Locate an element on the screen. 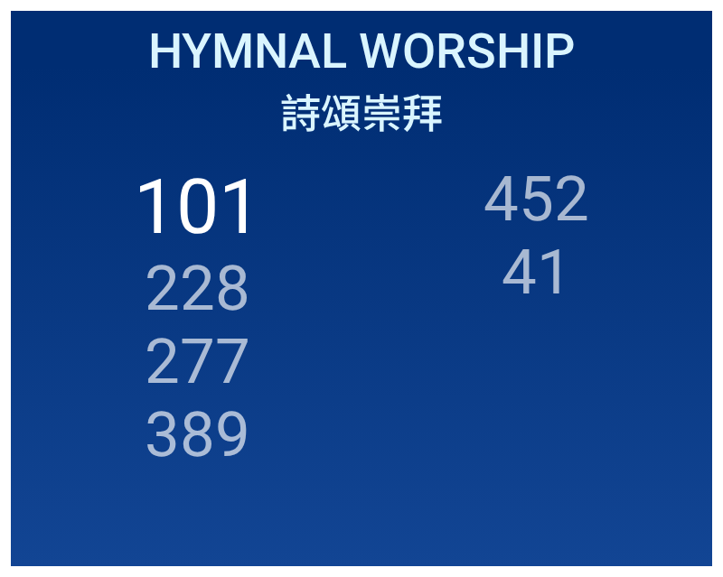 This screenshot has height=577, width=723. li: 277 is located at coordinates (197, 361).